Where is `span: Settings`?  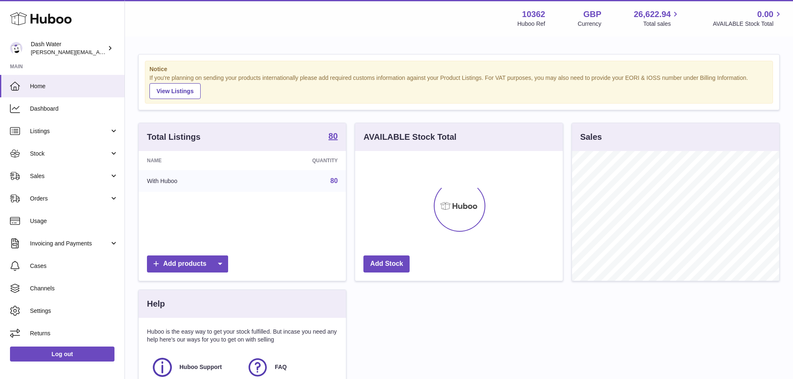
span: Settings is located at coordinates (74, 311).